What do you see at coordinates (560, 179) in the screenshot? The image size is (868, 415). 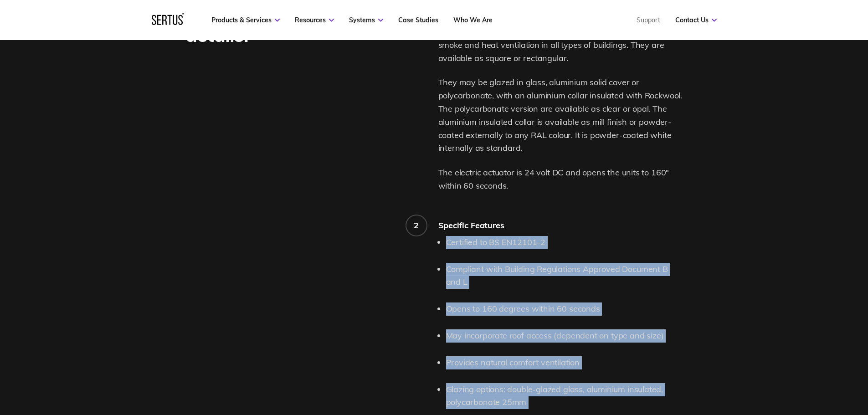 I see `p: The electric actuator is 24 volt DC and opens the units to 160° within 60 seconds.` at bounding box center [560, 179].